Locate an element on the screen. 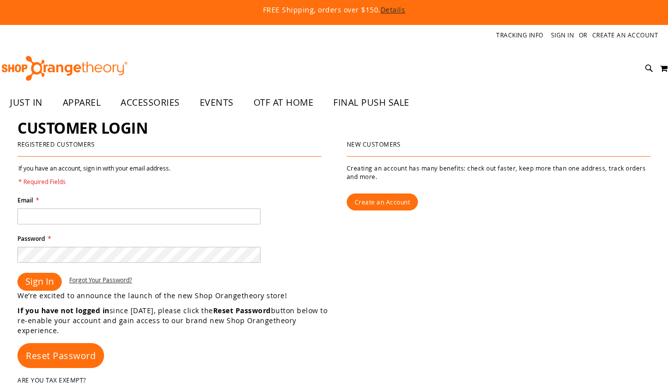 The image size is (668, 383). span: * Required Fields is located at coordinates (94, 181).